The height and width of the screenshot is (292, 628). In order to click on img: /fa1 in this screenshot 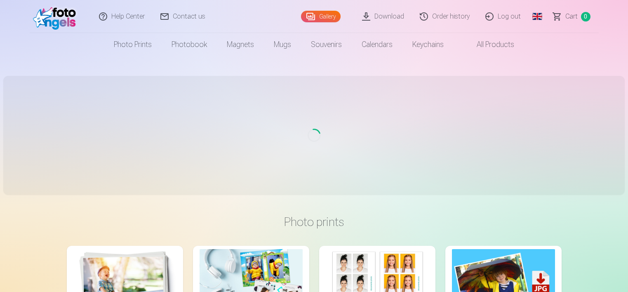, I will do `click(57, 16)`.